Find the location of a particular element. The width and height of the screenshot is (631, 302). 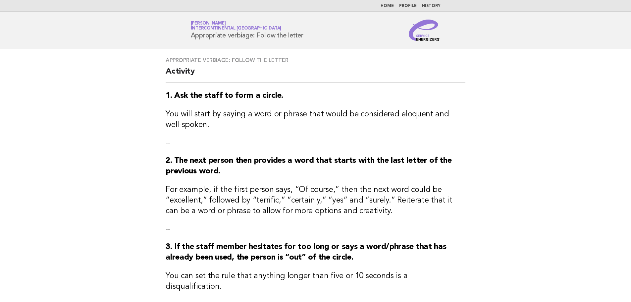

h3: You can set the rule that anything longer than five or 10 seconds is a disqualification. is located at coordinates (315, 281).